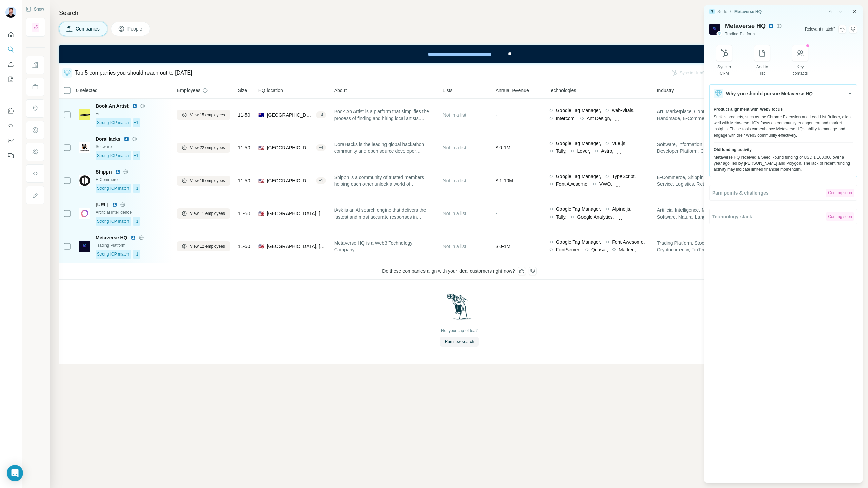  What do you see at coordinates (621, 209) in the screenshot?
I see `span: Alpine.js,` at bounding box center [621, 209].